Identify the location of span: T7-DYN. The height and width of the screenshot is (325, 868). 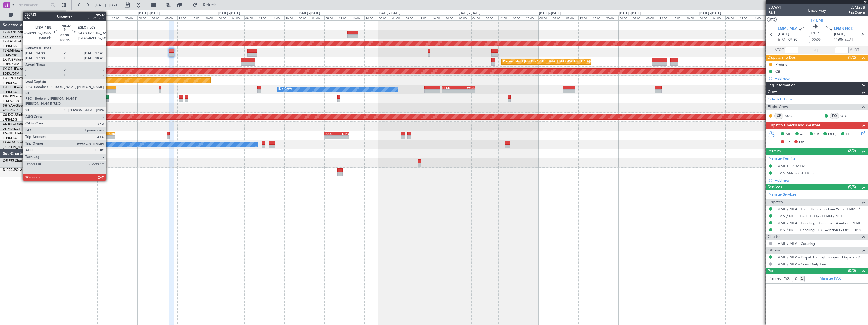
(9, 33).